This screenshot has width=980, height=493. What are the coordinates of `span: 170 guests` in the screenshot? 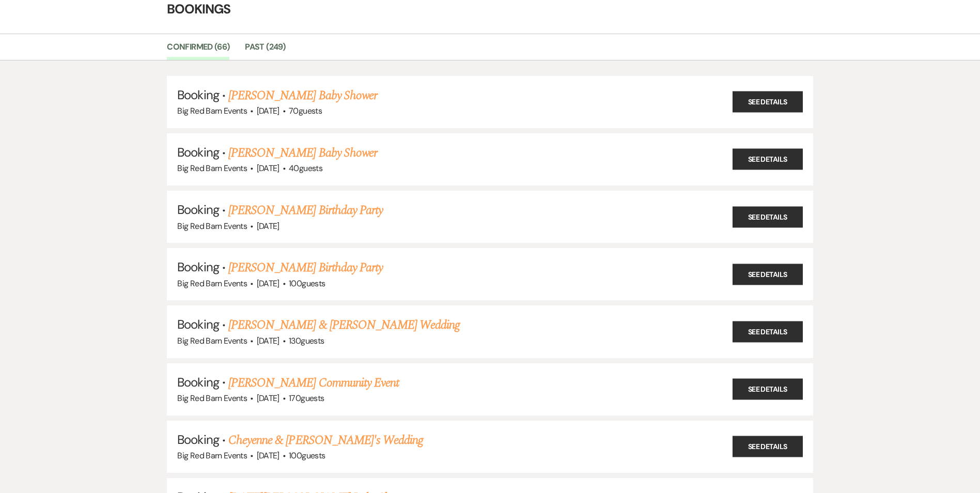 It's located at (306, 397).